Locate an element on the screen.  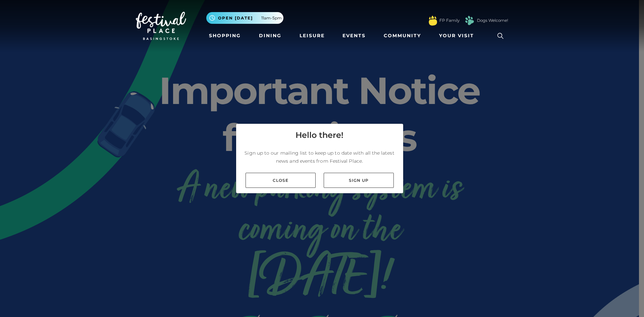
a: Close is located at coordinates (280, 180).